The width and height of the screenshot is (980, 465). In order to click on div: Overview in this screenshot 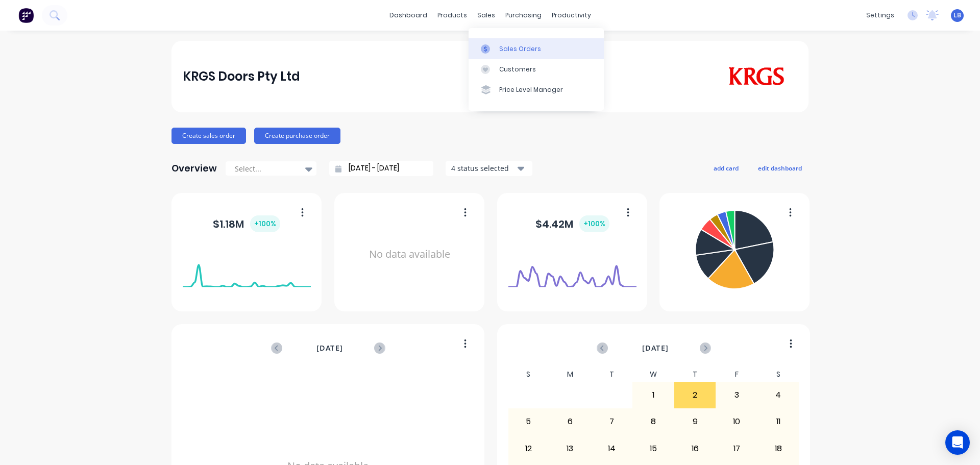, I will do `click(194, 168)`.